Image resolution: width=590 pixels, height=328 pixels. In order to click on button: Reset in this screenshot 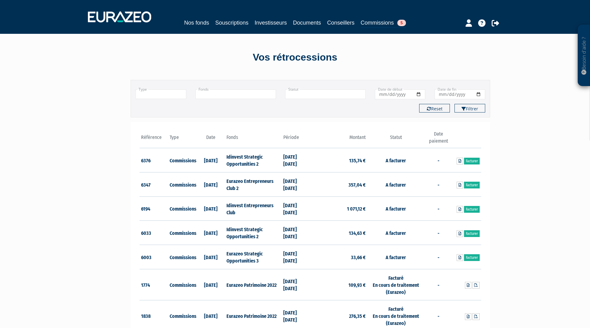, I will do `click(435, 108)`.